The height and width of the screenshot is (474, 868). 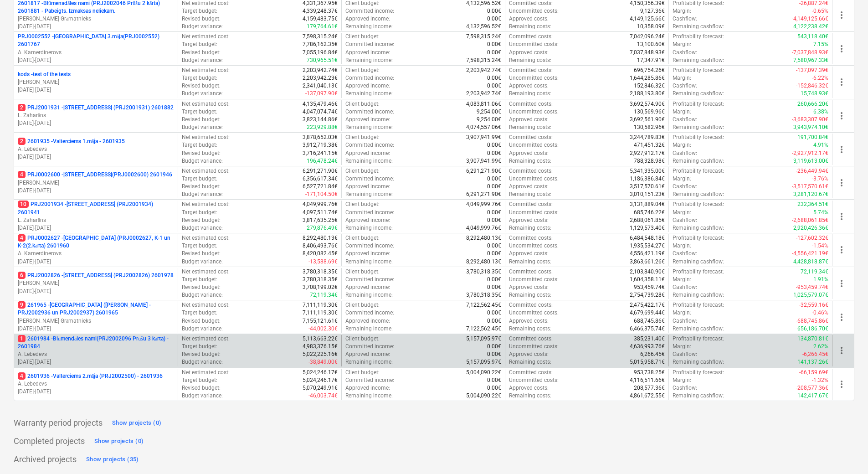 What do you see at coordinates (44, 75) in the screenshot?
I see `p: kods - test of the tests` at bounding box center [44, 75].